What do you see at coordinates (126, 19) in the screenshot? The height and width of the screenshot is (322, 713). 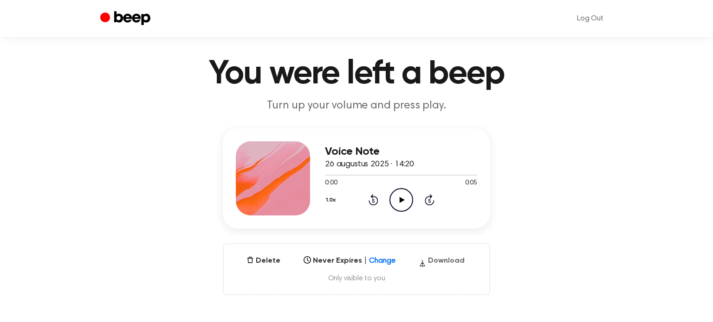 I see `a: Beep` at bounding box center [126, 19].